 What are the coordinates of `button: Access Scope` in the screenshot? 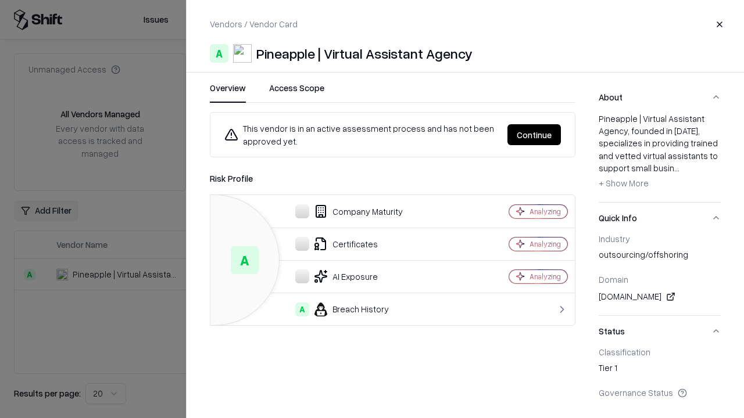 It's located at (296, 92).